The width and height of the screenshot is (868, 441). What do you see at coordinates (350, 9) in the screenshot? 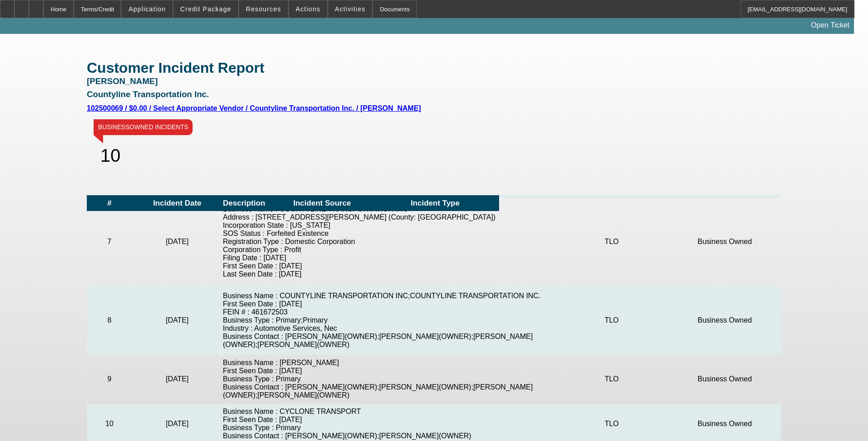
I see `button: Activities` at bounding box center [350, 9].